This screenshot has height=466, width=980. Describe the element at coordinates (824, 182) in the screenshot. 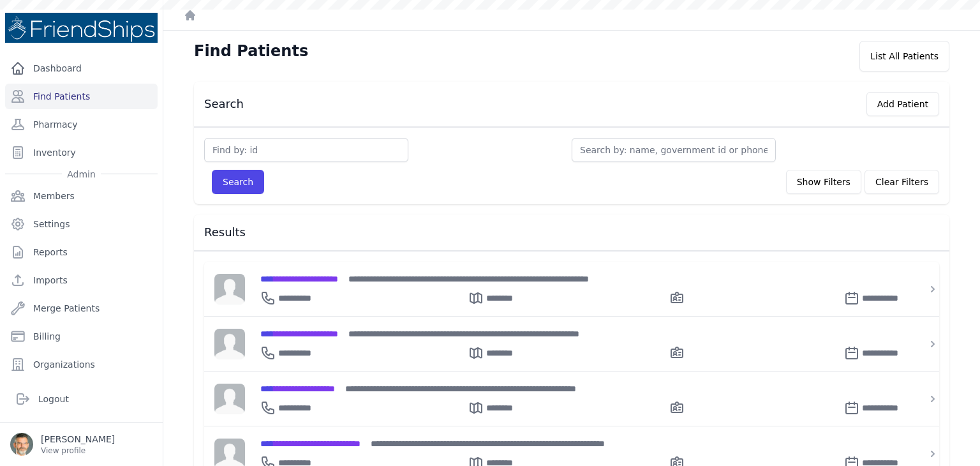

I see `button: Show Filters` at that location.